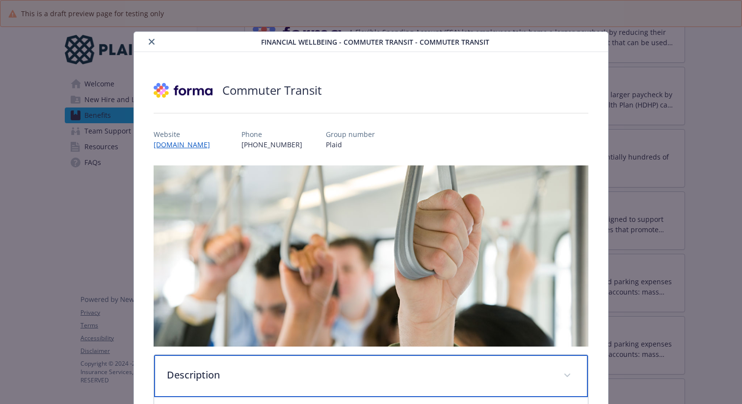 This screenshot has height=404, width=742. I want to click on p: Website, so click(186, 134).